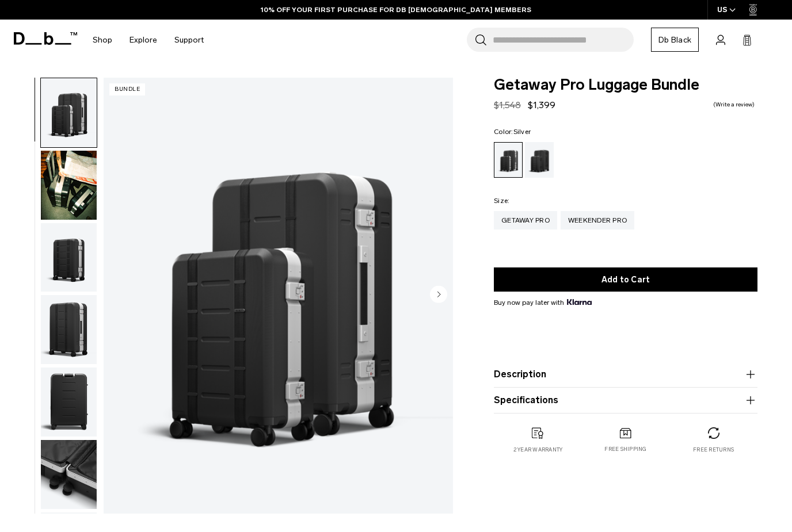 This screenshot has height=532, width=792. I want to click on span: $1,399, so click(541, 104).